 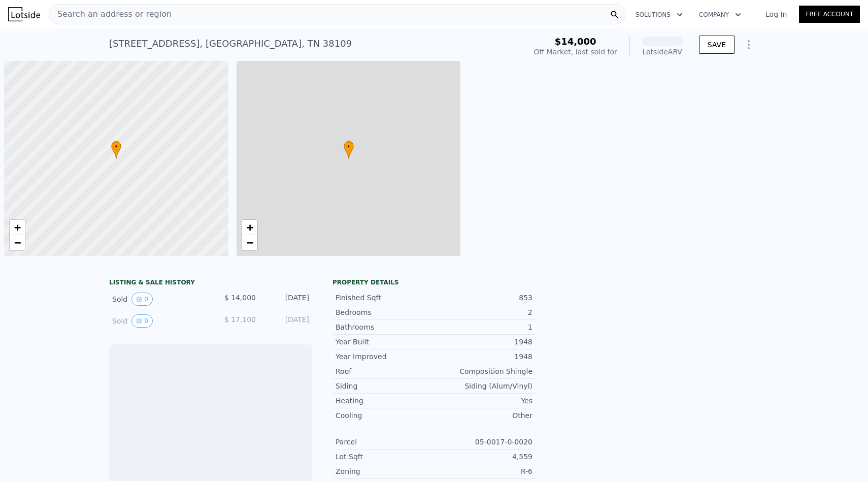 What do you see at coordinates (110, 14) in the screenshot?
I see `span: Search an address or region` at bounding box center [110, 14].